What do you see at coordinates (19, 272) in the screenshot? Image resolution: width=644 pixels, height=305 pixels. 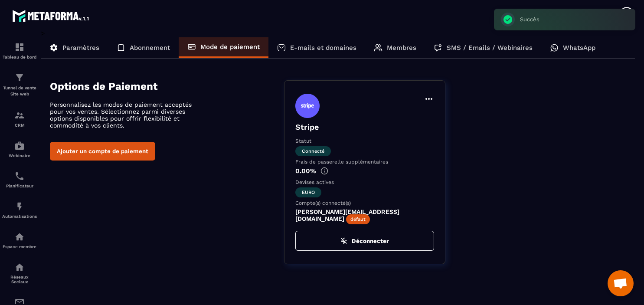 I see `a: social-networksocial-networkRéseaux Sociaux` at bounding box center [19, 272].